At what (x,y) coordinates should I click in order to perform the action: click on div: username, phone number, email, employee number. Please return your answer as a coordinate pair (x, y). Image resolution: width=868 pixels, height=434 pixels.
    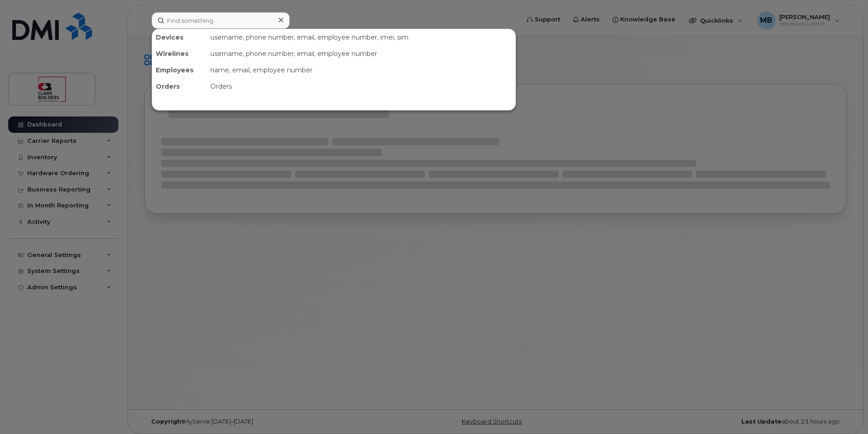
    Looking at the image, I should click on (361, 54).